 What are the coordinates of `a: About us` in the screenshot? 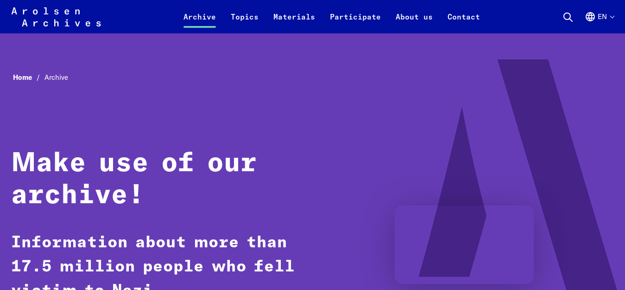 It's located at (414, 22).